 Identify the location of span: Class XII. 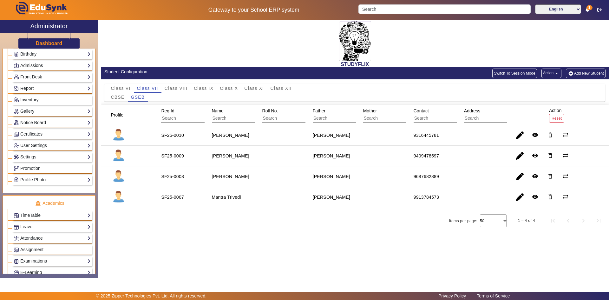
(281, 88).